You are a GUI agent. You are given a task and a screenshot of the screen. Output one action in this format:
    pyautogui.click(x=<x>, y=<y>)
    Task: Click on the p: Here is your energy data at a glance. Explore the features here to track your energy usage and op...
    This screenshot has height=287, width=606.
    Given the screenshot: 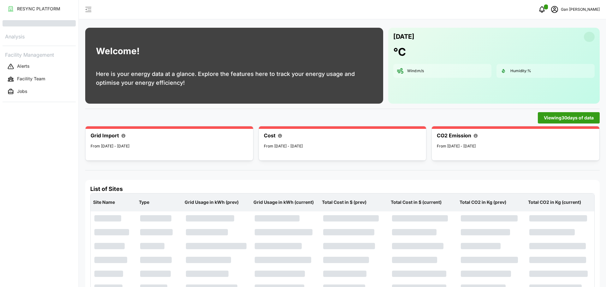 What is the action you would take?
    pyautogui.click(x=234, y=79)
    